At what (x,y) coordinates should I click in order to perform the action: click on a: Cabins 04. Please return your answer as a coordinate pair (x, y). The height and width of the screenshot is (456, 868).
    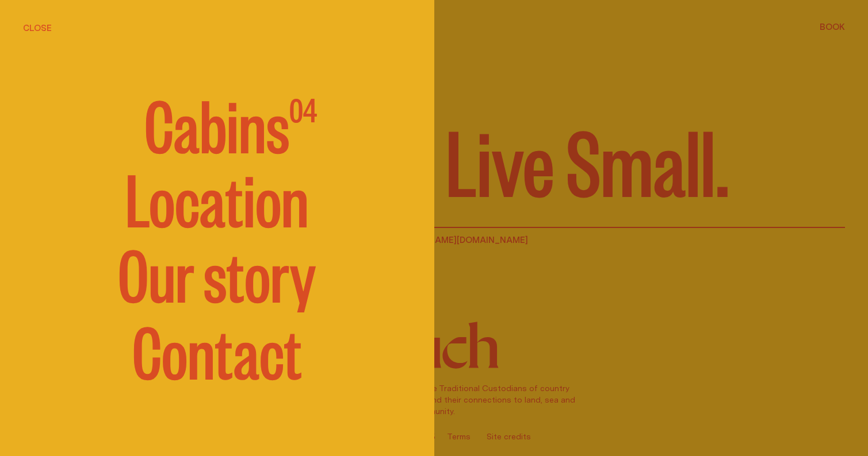
    Looking at the image, I should click on (217, 123).